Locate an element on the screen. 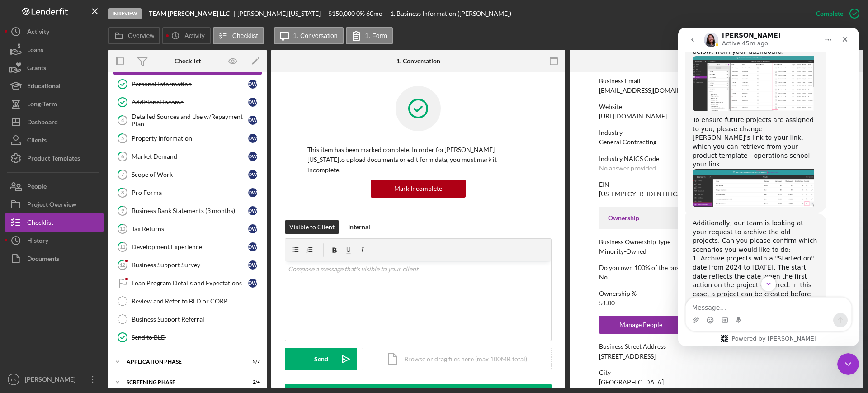  button: Loans is located at coordinates (54, 50).